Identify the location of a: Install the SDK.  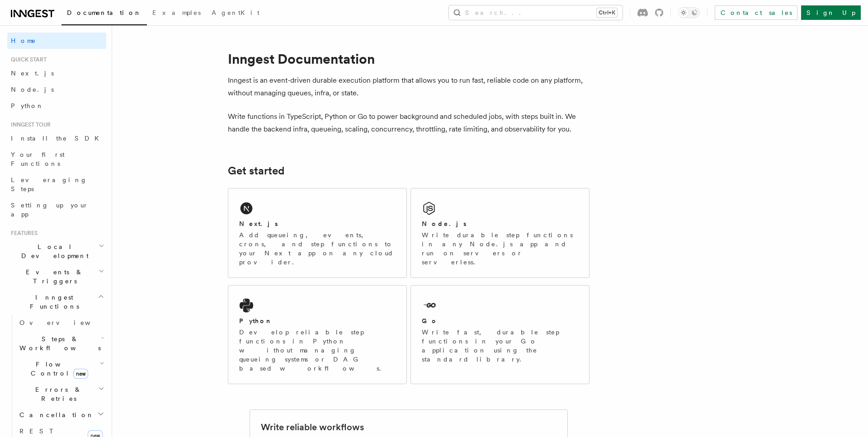
(56, 139).